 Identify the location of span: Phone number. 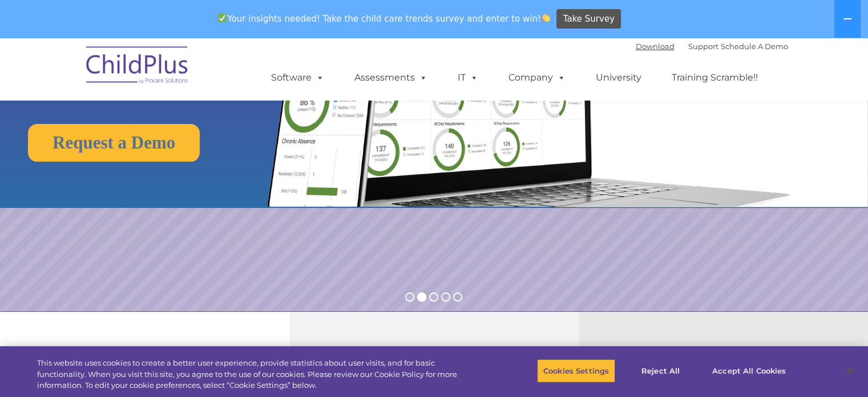
(183, 126).